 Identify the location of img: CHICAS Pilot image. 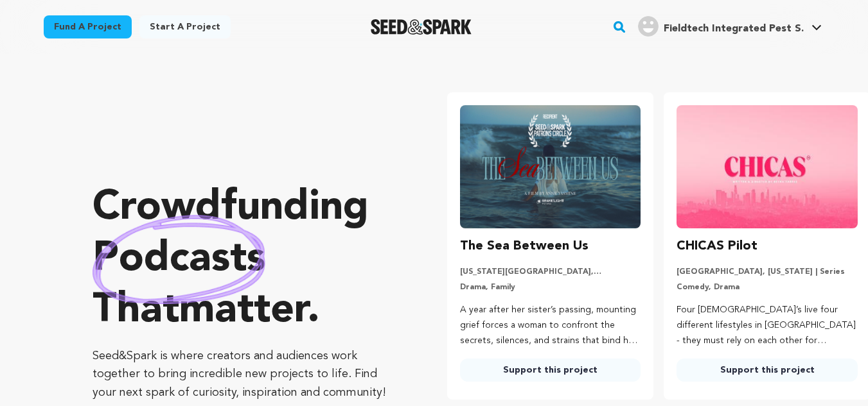
(767, 167).